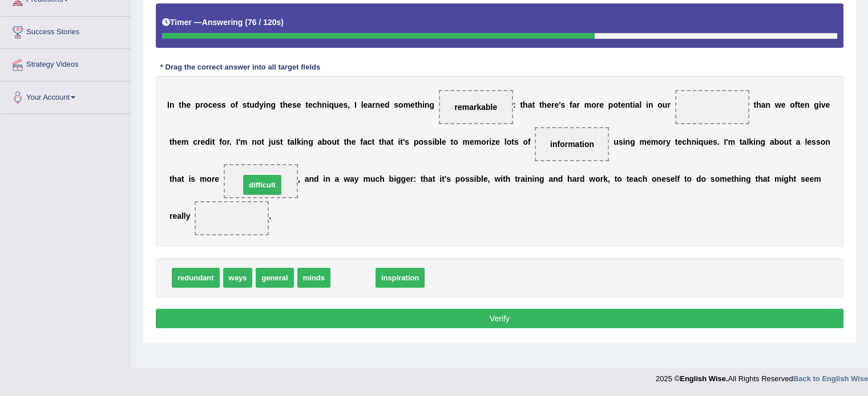 Image resolution: width=868 pixels, height=396 pixels. What do you see at coordinates (482, 179) in the screenshot?
I see `b: l` at bounding box center [482, 179].